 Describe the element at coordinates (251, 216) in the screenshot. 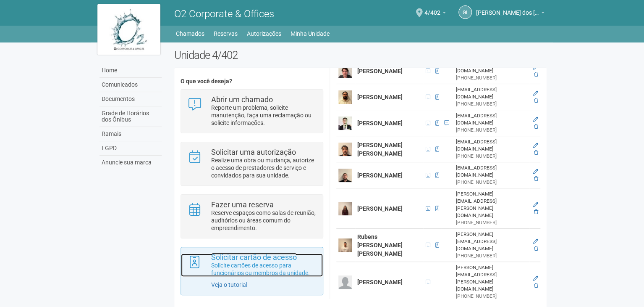

I see `a: Fazer uma reserva Reserve espaços como salas de reunião, auditórios ou áreas comum do empreendime...` at that location.